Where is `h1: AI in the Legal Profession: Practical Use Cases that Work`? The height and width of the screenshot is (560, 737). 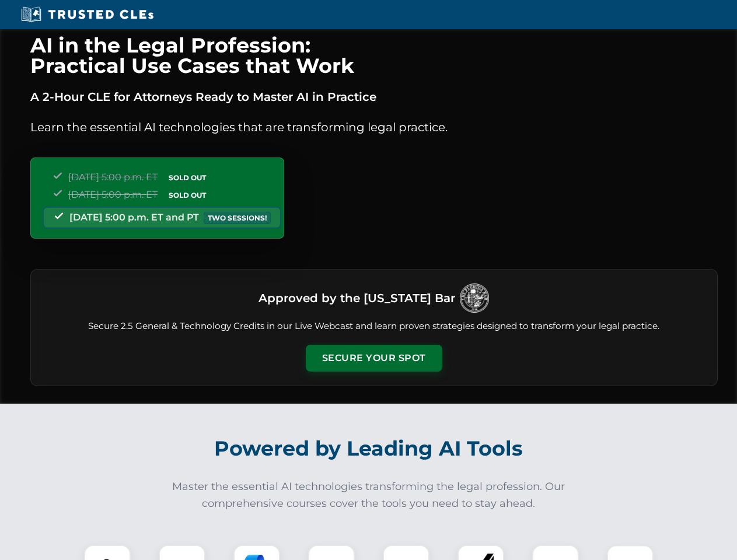 h1: AI in the Legal Profession: Practical Use Cases that Work is located at coordinates (374, 56).